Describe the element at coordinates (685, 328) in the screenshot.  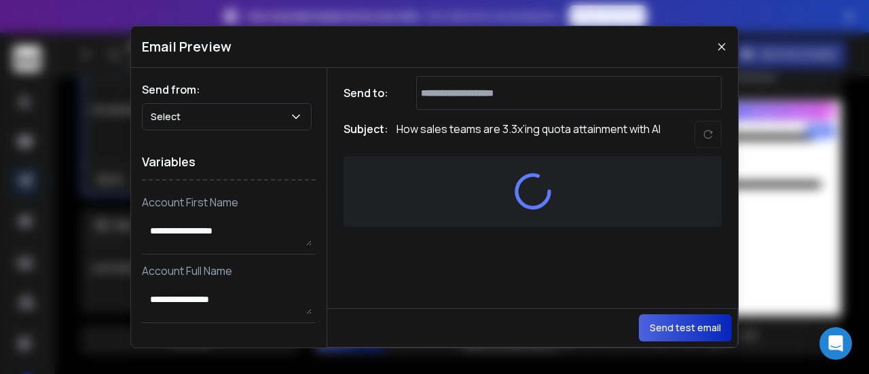
I see `button: Send test email` at that location.